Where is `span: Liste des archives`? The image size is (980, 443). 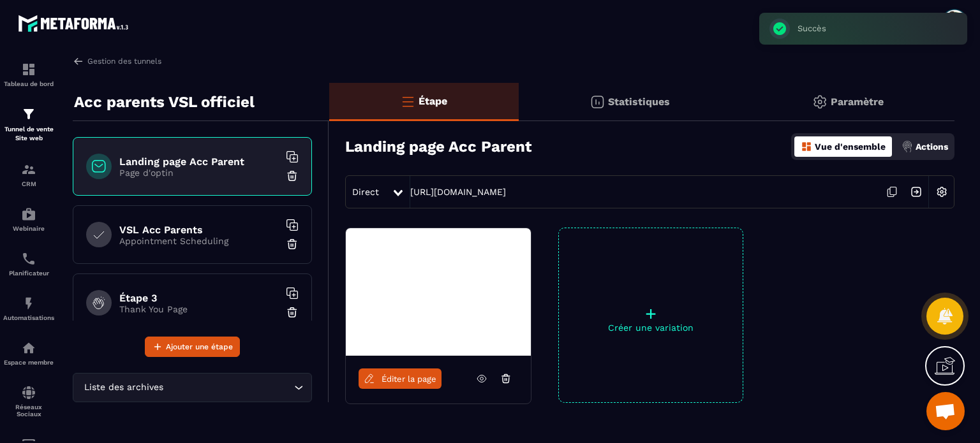
span: Liste des archives is located at coordinates (123, 388).